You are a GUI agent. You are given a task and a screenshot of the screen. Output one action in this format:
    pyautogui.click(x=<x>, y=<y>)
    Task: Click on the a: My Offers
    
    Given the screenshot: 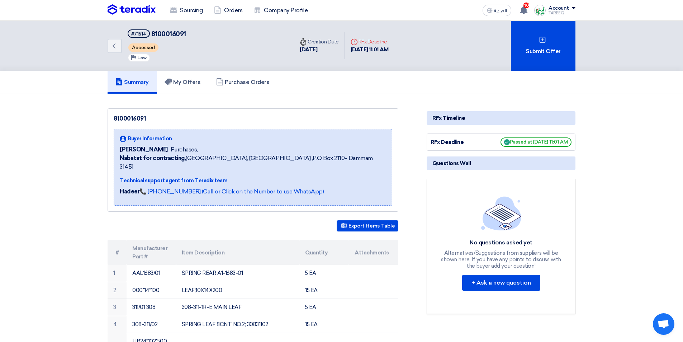 What is the action you would take?
    pyautogui.click(x=183, y=82)
    